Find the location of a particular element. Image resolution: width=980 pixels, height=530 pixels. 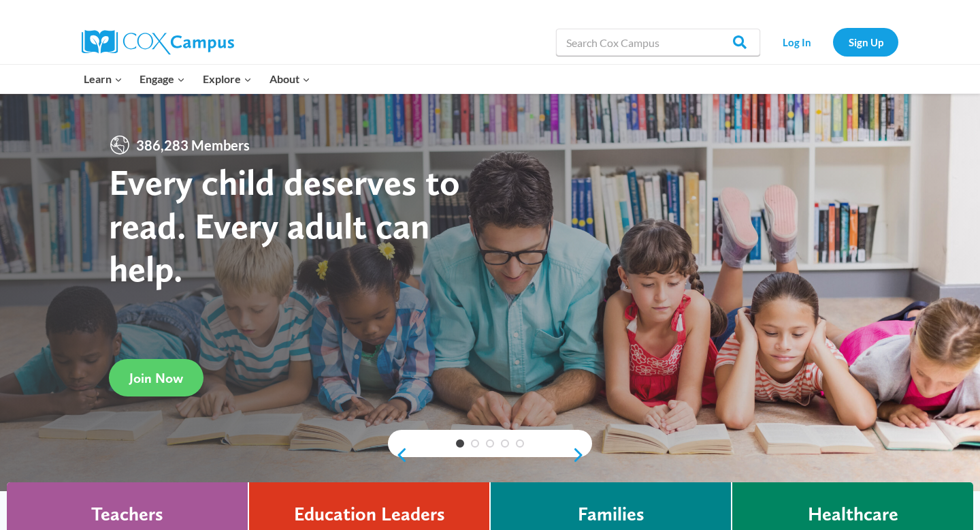

a: 3 is located at coordinates (490, 443).